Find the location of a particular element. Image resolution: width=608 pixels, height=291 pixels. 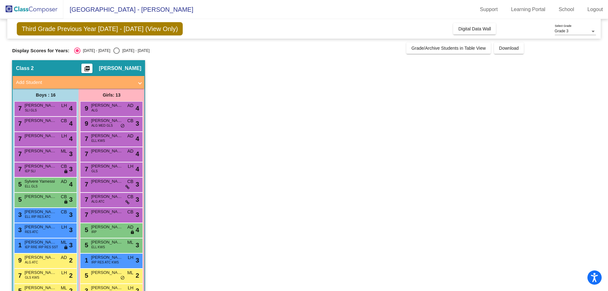

span: IEP SLI is located at coordinates (30, 171).